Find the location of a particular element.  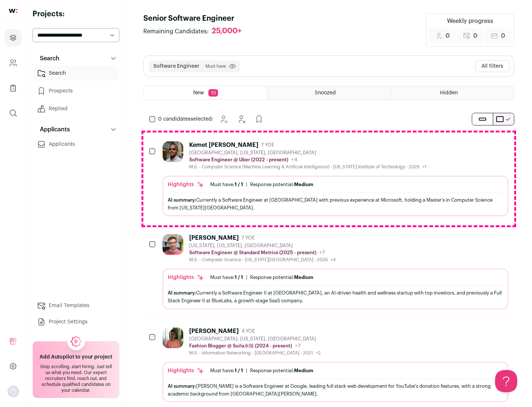

a: Company and ATS Settings is located at coordinates (13, 63).